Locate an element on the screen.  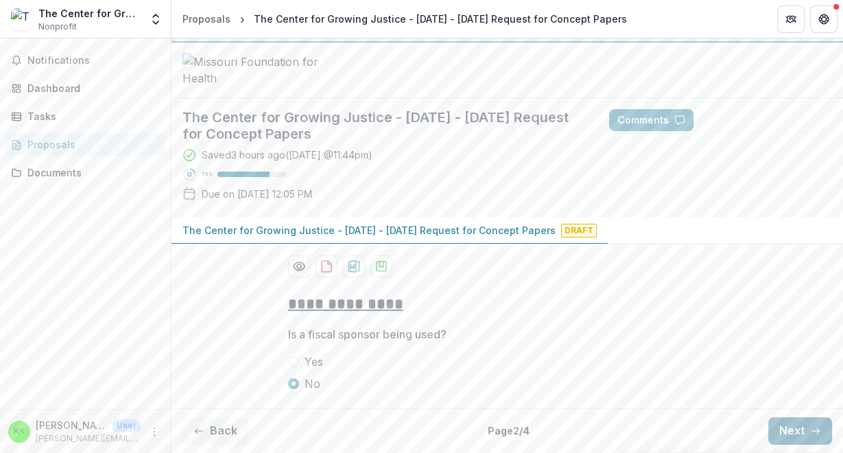
a: Dashboard is located at coordinates (85, 88).